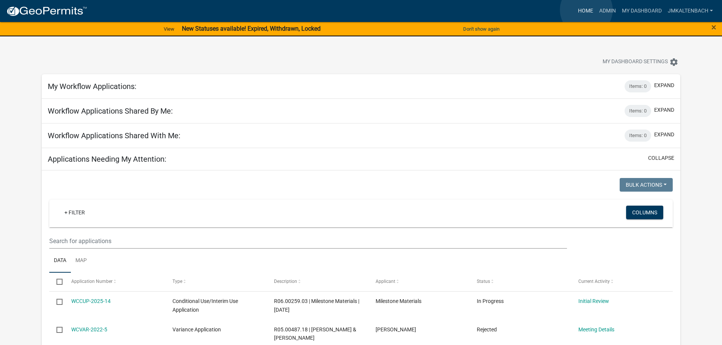 The image size is (722, 345). Describe the element at coordinates (315, 334) in the screenshot. I see `span: R05.00487.18 | David & Susan Metz` at that location.